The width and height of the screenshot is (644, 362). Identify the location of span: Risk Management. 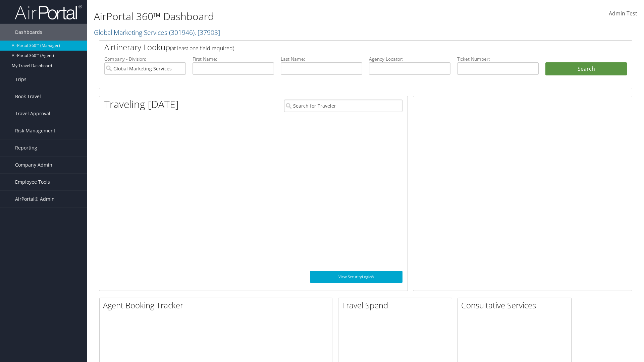
(35, 131).